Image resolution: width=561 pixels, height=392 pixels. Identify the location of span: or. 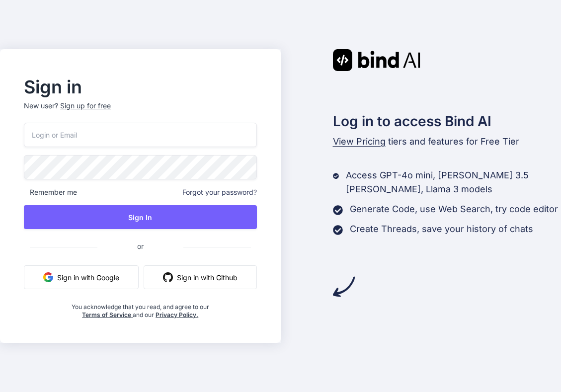
(140, 246).